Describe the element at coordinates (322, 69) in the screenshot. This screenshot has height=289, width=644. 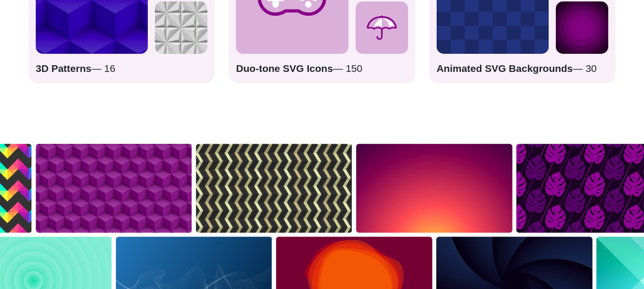
I see `p: — 150` at that location.